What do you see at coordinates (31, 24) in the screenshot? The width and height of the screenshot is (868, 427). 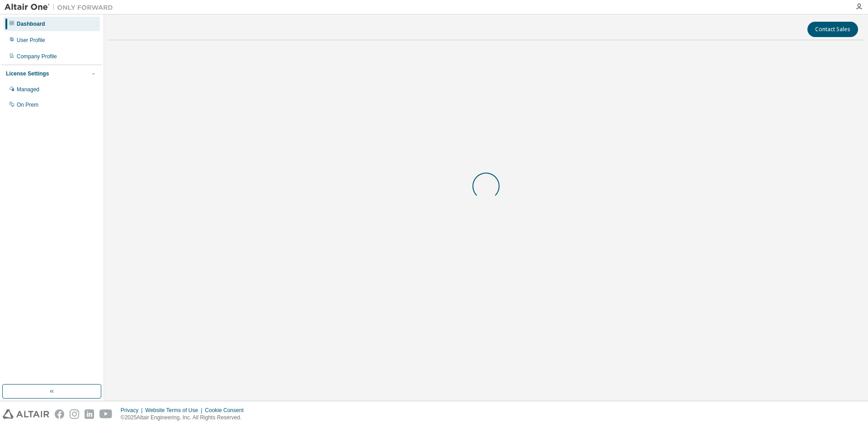 I see `div: Dashboard` at bounding box center [31, 24].